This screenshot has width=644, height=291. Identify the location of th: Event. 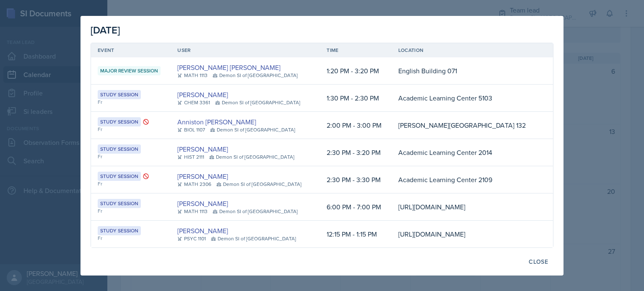
(130, 50).